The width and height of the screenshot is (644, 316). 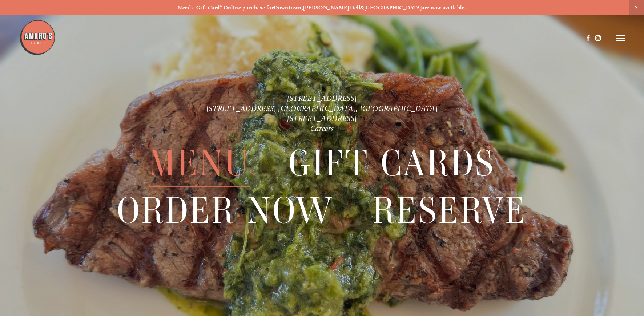 I want to click on strong: Downtown, so click(x=288, y=8).